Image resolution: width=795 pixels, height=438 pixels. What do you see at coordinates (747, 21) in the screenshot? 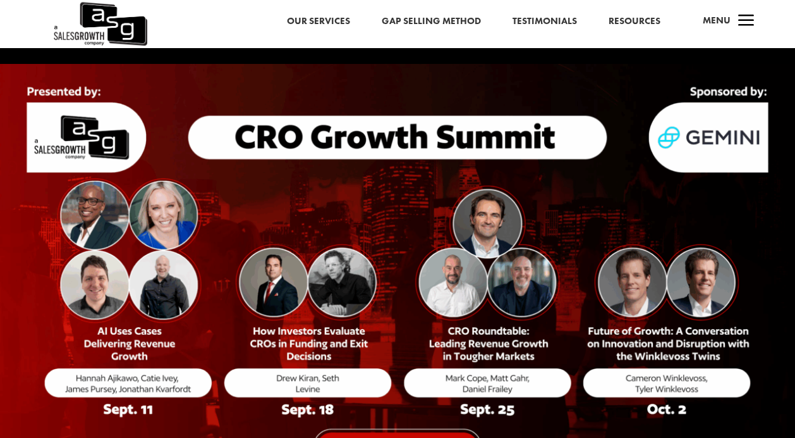
I see `span: a` at bounding box center [747, 21].